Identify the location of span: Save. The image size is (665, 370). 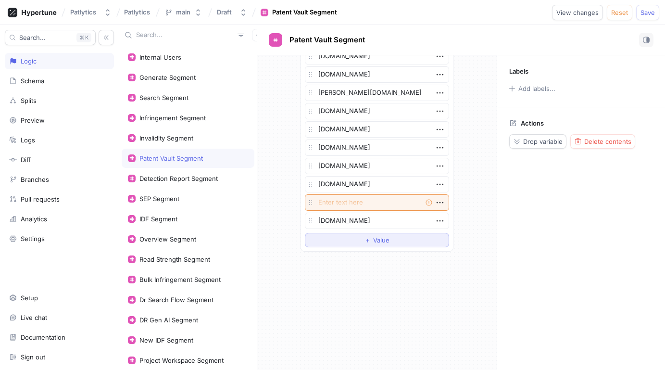
(648, 13).